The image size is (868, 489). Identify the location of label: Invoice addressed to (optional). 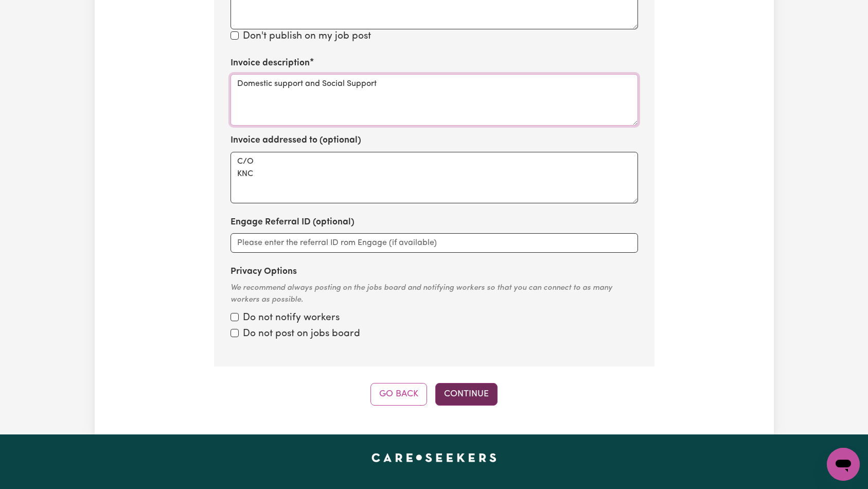
(296, 141).